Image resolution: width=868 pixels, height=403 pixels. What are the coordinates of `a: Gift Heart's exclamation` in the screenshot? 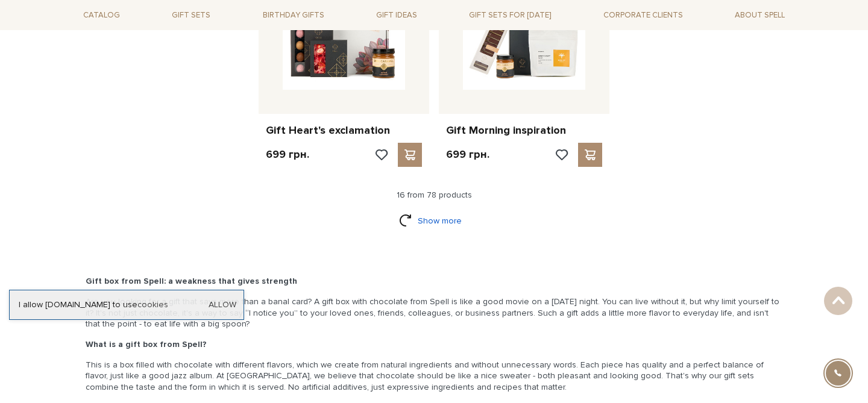 It's located at (344, 131).